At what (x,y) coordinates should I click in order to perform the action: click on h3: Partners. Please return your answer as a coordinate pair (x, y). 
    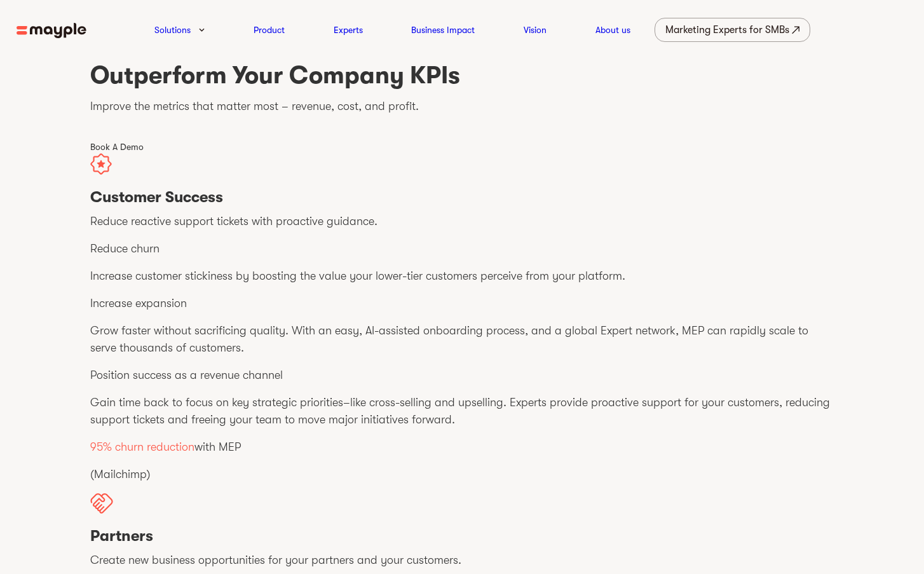
    Looking at the image, I should click on (462, 536).